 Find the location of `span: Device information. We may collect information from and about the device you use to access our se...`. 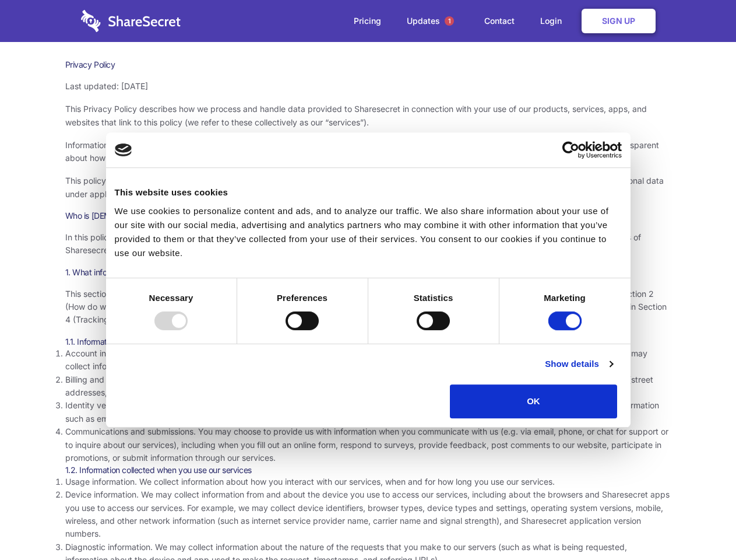

span: Device information. We may collect information from and about the device you use to access our se... is located at coordinates (368, 513).